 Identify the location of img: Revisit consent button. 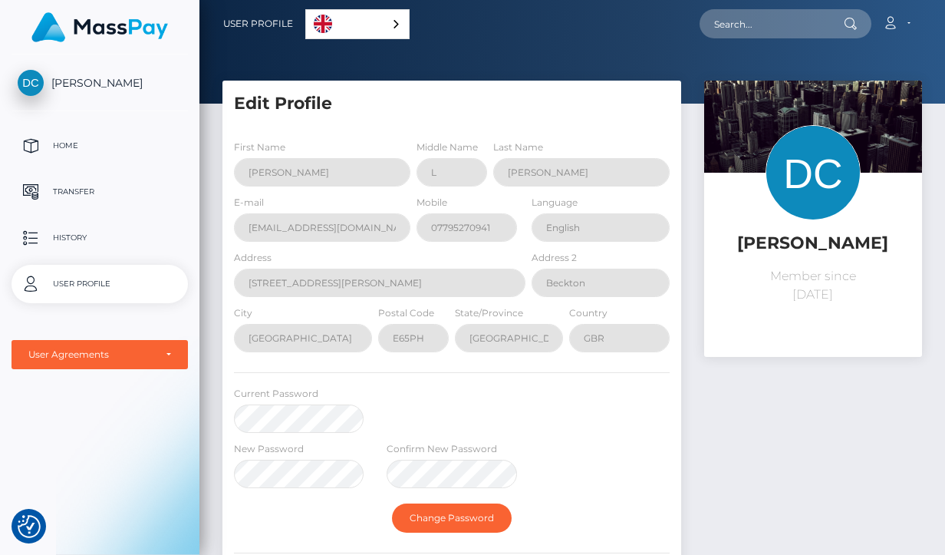
(29, 526).